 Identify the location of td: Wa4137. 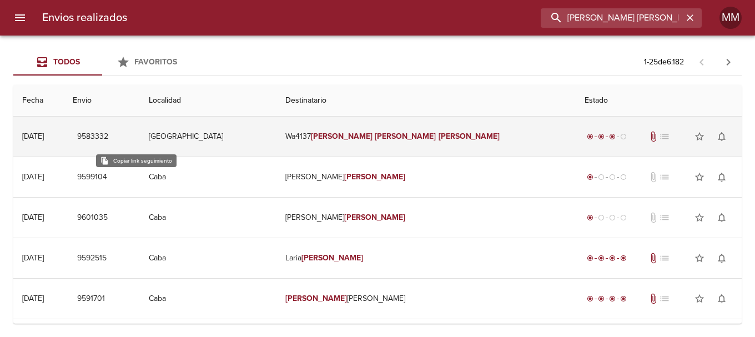
(426, 136).